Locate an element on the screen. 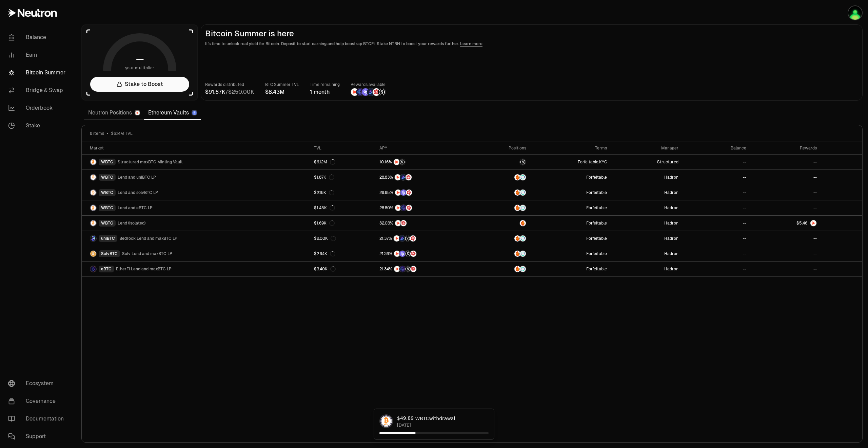  a: Neutron Positions is located at coordinates (114, 113).